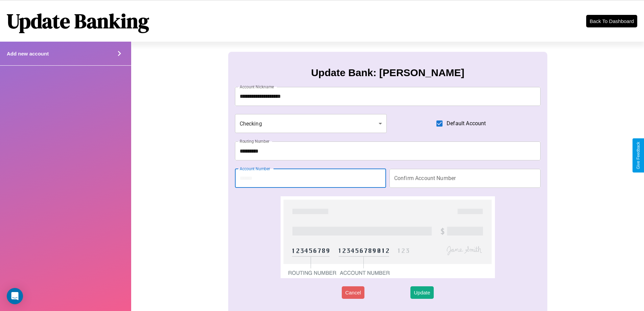 Image resolution: width=644 pixels, height=311 pixels. What do you see at coordinates (387, 237) in the screenshot?
I see `img: check` at bounding box center [387, 237].